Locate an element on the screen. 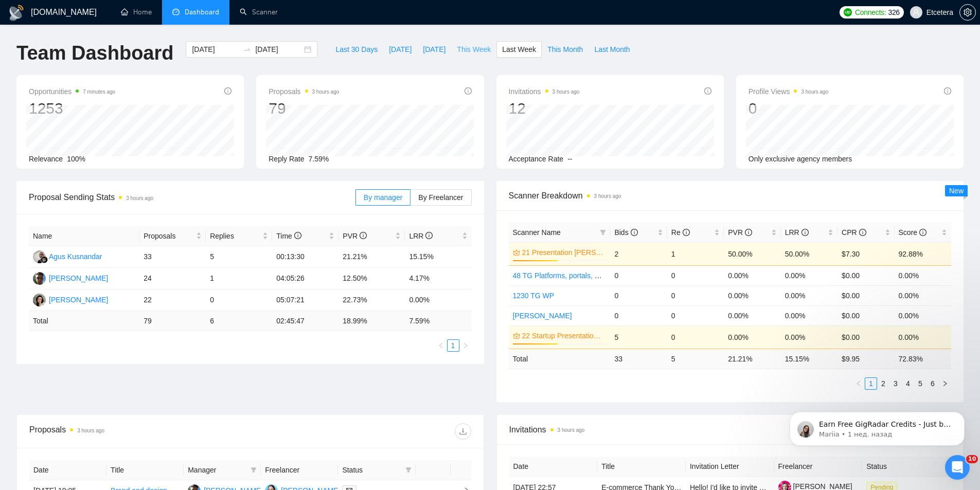  td: 12.50% is located at coordinates (372, 279).